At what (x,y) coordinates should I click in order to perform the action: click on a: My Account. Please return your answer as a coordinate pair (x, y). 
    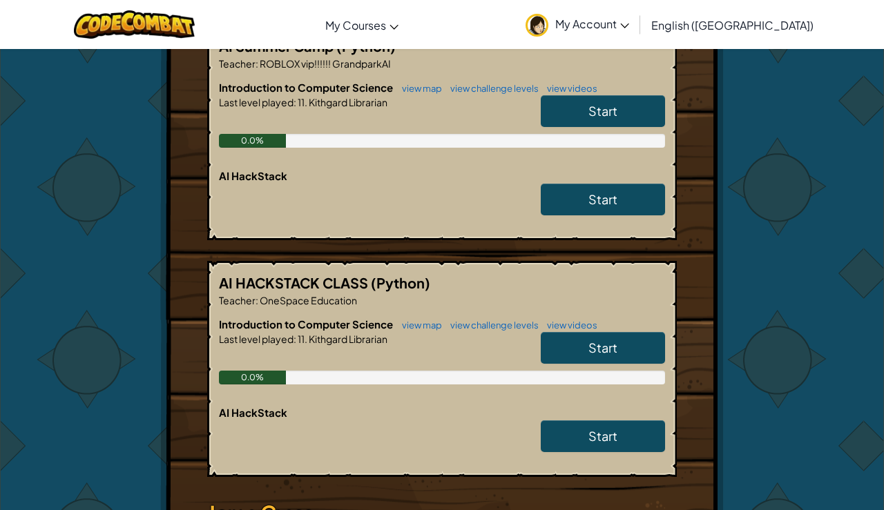
    Looking at the image, I should click on (577, 24).